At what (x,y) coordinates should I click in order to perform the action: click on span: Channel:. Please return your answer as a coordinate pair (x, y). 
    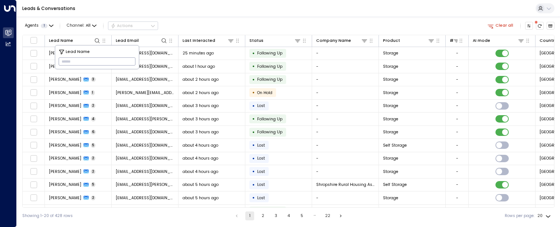
    Looking at the image, I should click on (82, 26).